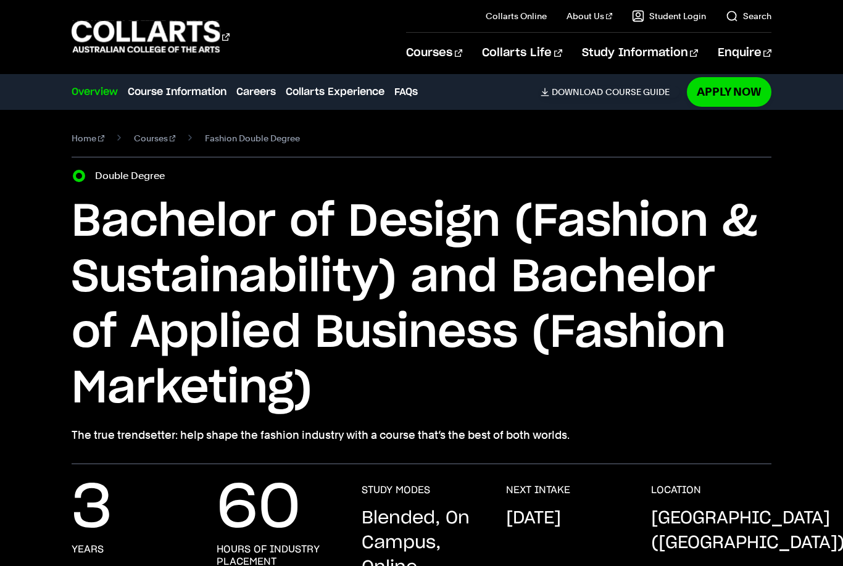 The width and height of the screenshot is (843, 566). What do you see at coordinates (748, 16) in the screenshot?
I see `a: Search` at bounding box center [748, 16].